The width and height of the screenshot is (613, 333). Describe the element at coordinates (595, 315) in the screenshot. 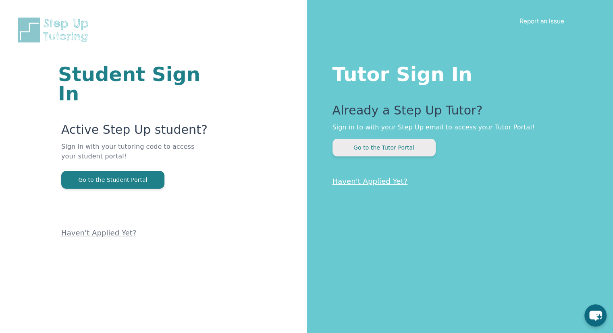

I see `button: chat-button` at that location.